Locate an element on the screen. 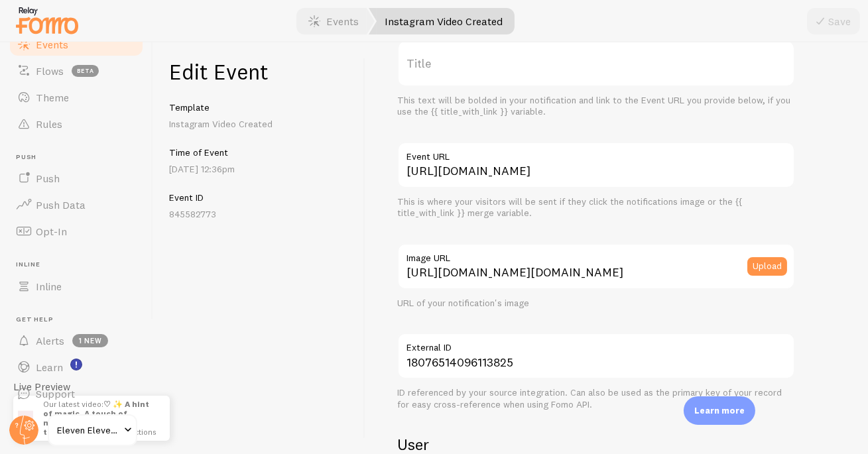 The height and width of the screenshot is (454, 868). span: Alerts is located at coordinates (49, 341).